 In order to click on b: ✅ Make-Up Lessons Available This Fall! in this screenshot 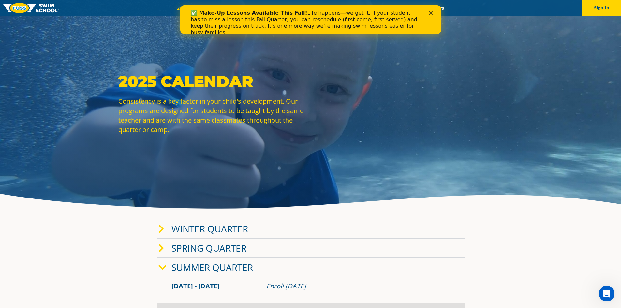, I will do `click(69, 7)`.